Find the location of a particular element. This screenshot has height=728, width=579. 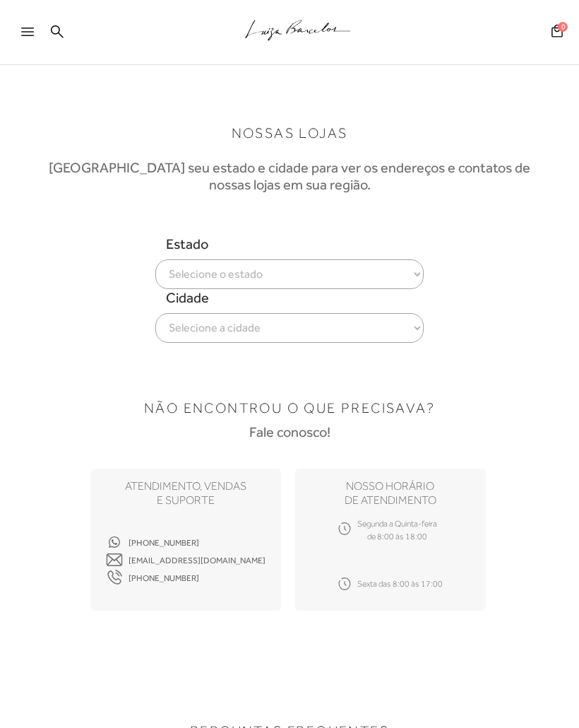

span: Estado is located at coordinates (290, 244).